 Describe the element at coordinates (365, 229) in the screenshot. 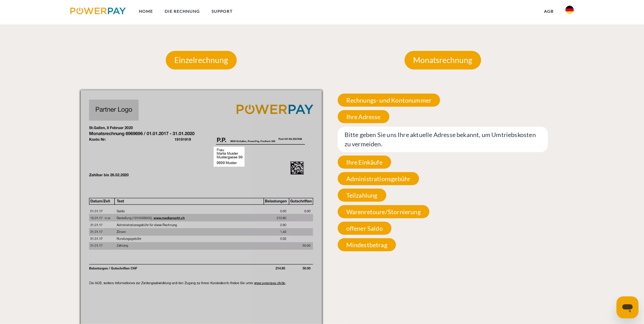

I see `span: offener Saldo` at that location.